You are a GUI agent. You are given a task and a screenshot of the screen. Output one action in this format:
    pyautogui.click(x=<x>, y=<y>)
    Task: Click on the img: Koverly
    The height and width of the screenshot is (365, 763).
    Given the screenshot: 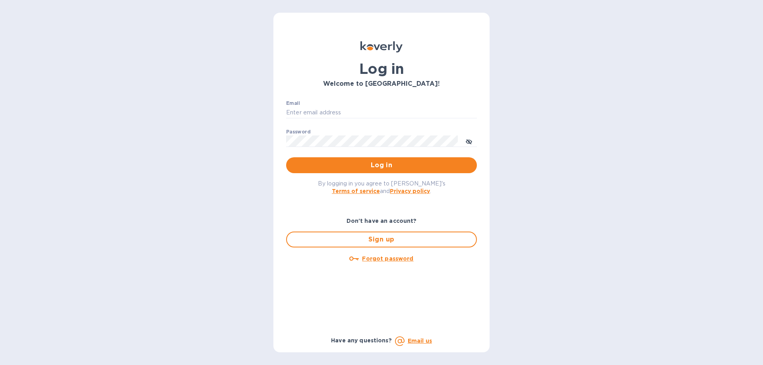 What is the action you would take?
    pyautogui.click(x=382, y=47)
    